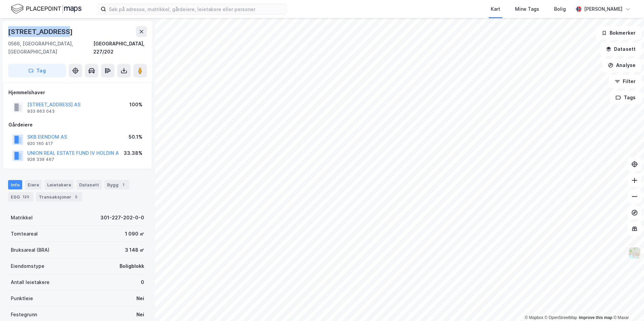 This screenshot has width=644, height=321. Describe the element at coordinates (117, 185) in the screenshot. I see `div: Bygg` at that location.